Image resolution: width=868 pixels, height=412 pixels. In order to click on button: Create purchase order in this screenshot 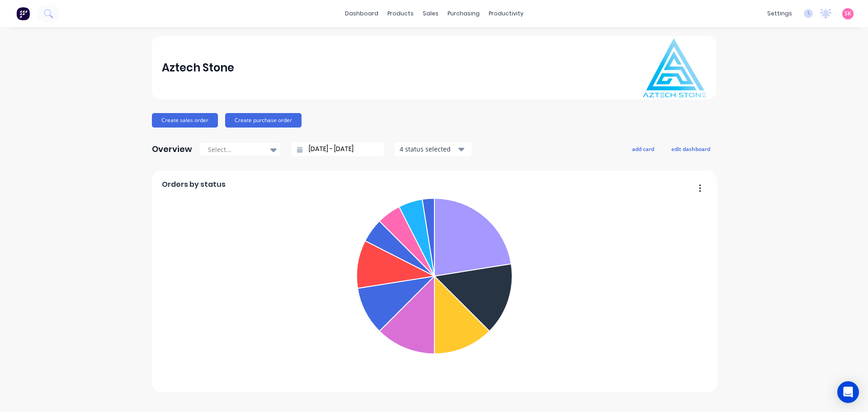, I will do `click(263, 120)`.